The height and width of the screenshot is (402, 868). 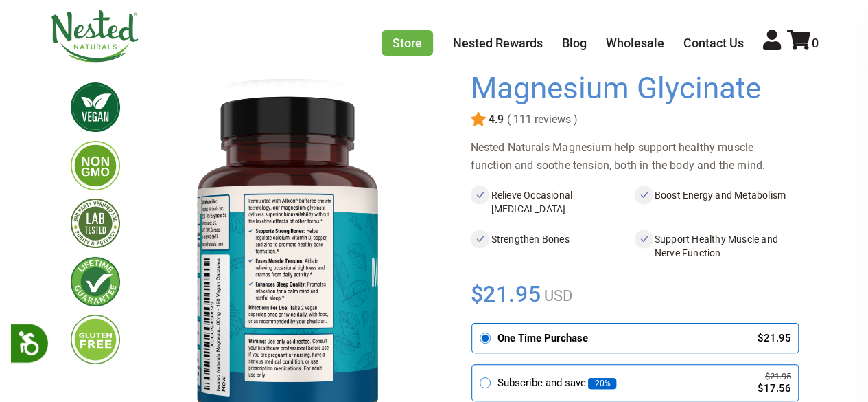 I want to click on a: 0, so click(x=803, y=42).